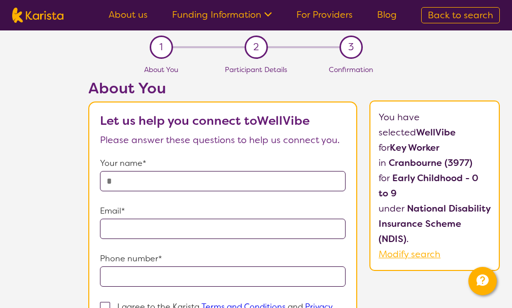 Image resolution: width=512 pixels, height=308 pixels. Describe the element at coordinates (436, 133) in the screenshot. I see `b: WellVibe` at that location.